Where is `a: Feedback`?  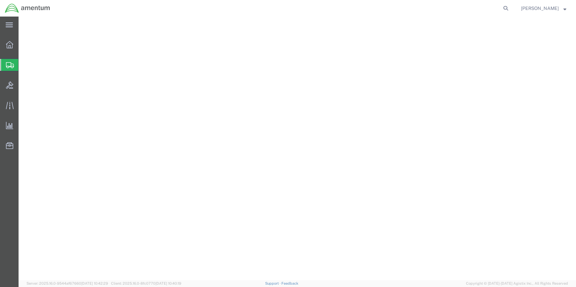
a: Feedback is located at coordinates (290, 284).